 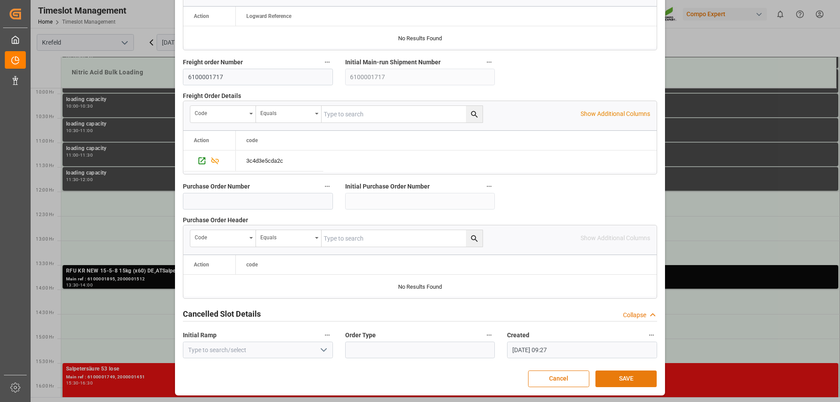 I want to click on div: Collapse, so click(x=635, y=315).